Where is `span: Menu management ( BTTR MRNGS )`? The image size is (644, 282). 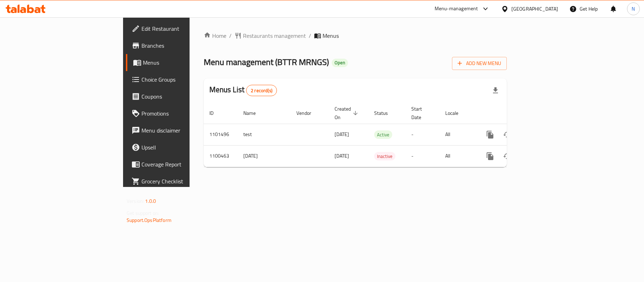 span: Menu management ( BTTR MRNGS ) is located at coordinates (266, 62).